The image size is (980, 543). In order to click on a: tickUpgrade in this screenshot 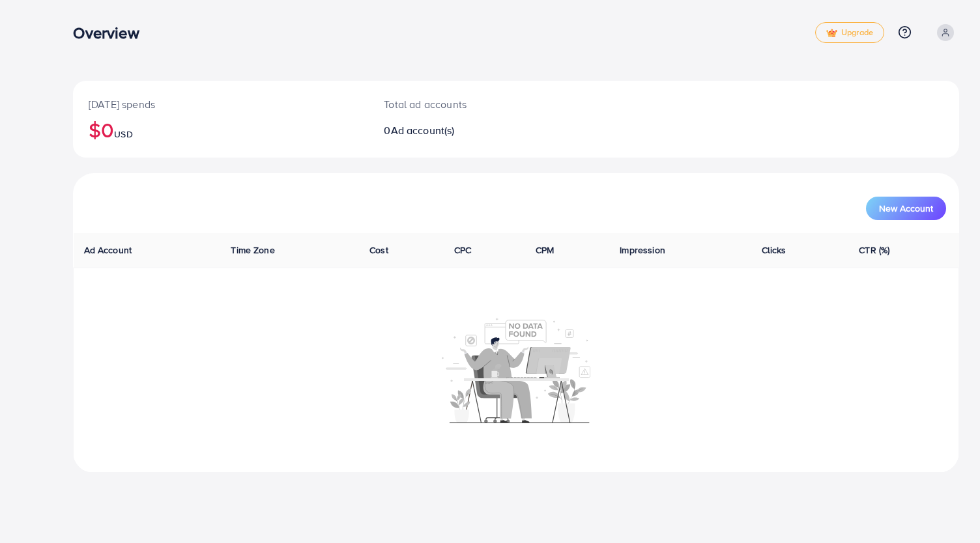, I will do `click(849, 32)`.